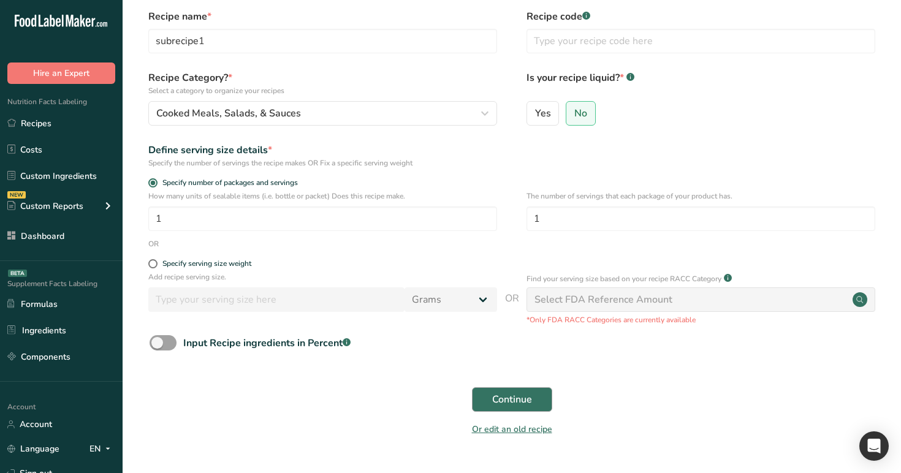 The height and width of the screenshot is (473, 901). Describe the element at coordinates (322, 196) in the screenshot. I see `p: How many units of sealable items (i.e. bottle or packet) Does this recipe make.` at that location.